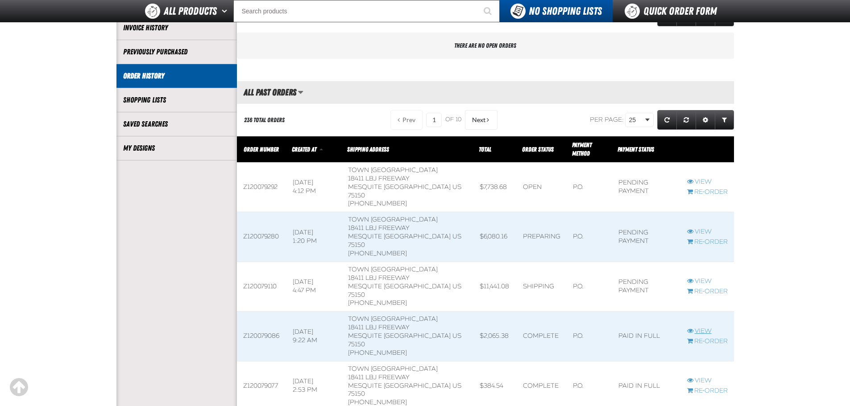 The height and width of the screenshot is (406, 850). Describe the element at coordinates (261, 149) in the screenshot. I see `span: Order Number` at that location.